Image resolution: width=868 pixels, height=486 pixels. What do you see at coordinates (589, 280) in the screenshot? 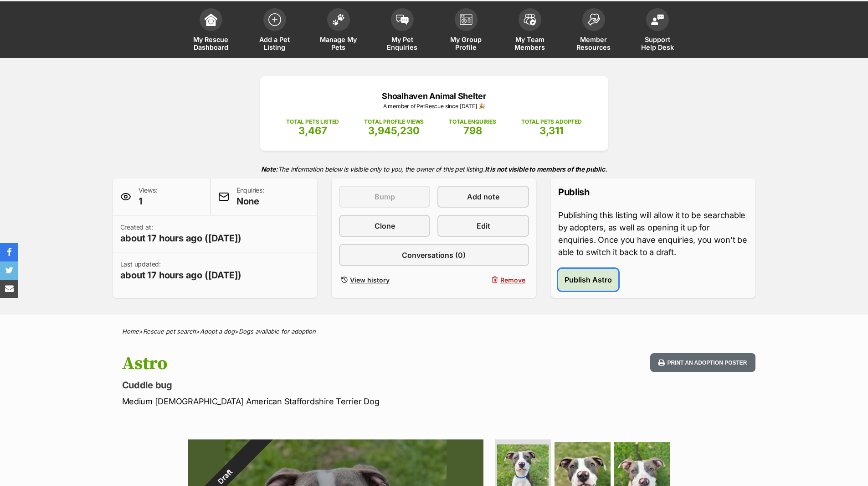
I see `button: Publish Astro` at bounding box center [589, 280].